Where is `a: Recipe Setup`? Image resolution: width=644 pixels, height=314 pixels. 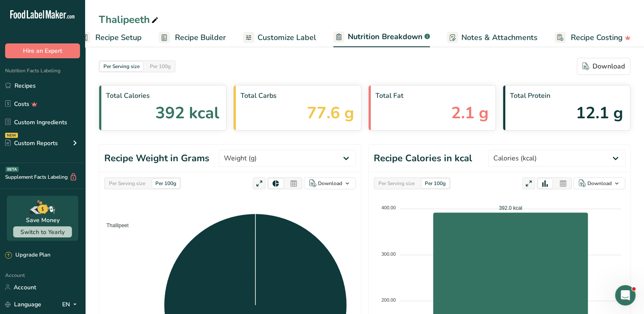
a: Recipe Setup is located at coordinates (111, 37).